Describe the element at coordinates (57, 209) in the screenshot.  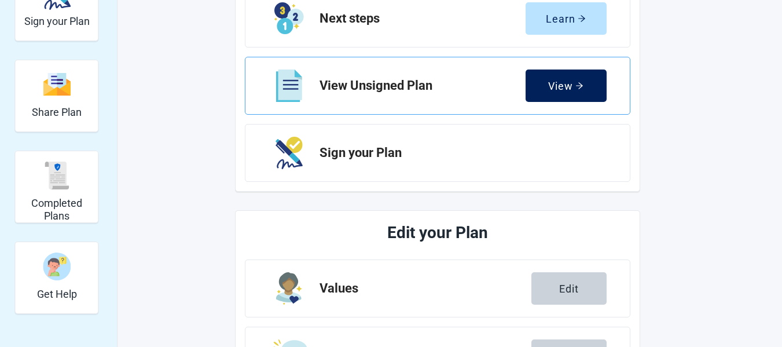
I see `h2: Completed Plans` at that location.